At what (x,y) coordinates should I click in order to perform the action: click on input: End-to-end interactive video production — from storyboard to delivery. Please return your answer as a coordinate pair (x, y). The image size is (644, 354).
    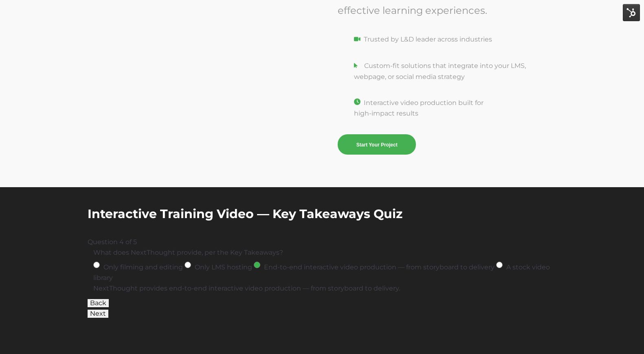
    Looking at the image, I should click on (257, 265).